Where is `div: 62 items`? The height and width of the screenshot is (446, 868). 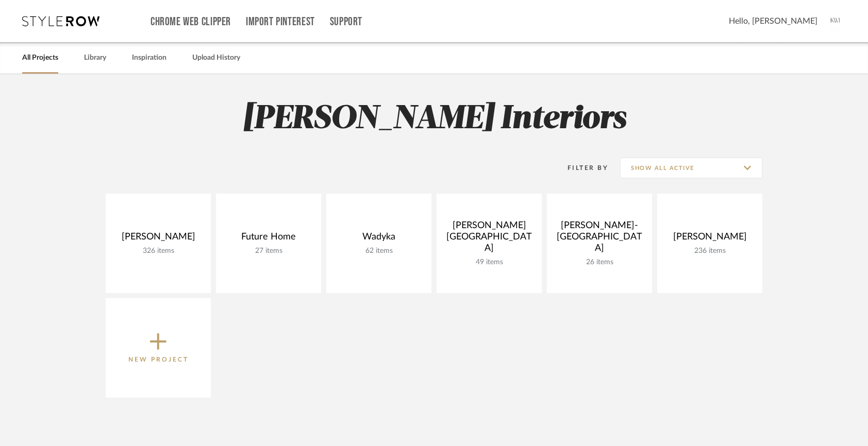
div: 62 items is located at coordinates (379, 251).